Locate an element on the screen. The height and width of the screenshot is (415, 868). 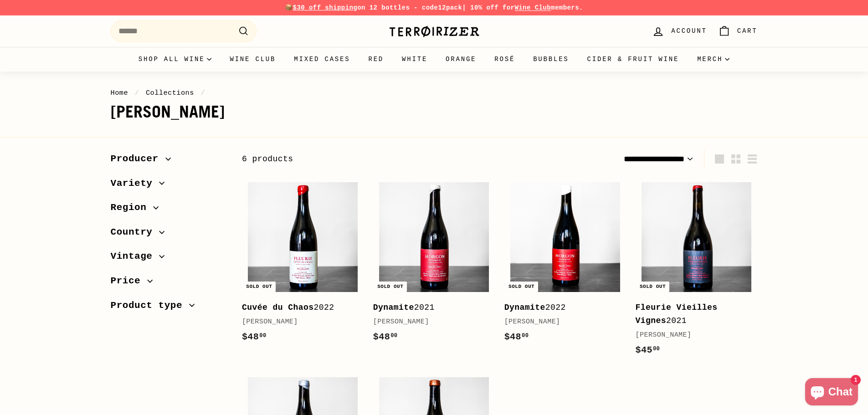
b: Fleurie Vieilles Vignes is located at coordinates (677, 314).